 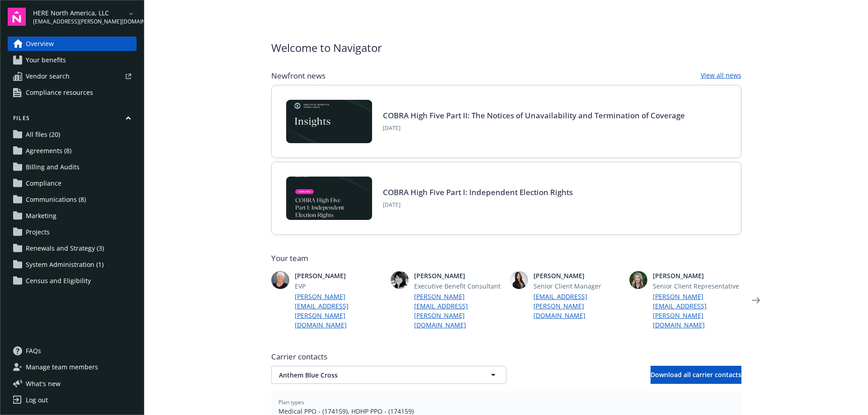 I want to click on span: Billing and Audits, so click(x=53, y=167).